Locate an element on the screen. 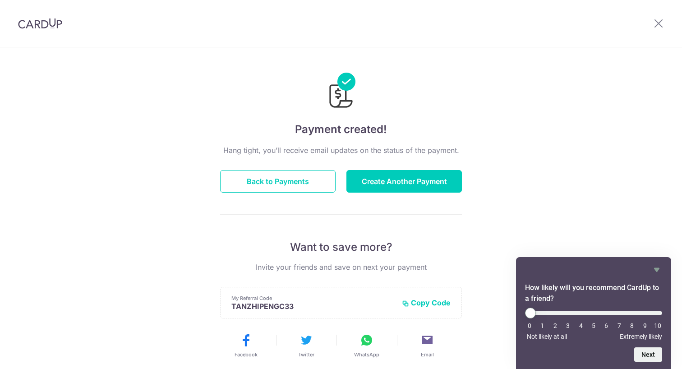 The width and height of the screenshot is (682, 369). span: WhatsApp is located at coordinates (366, 354).